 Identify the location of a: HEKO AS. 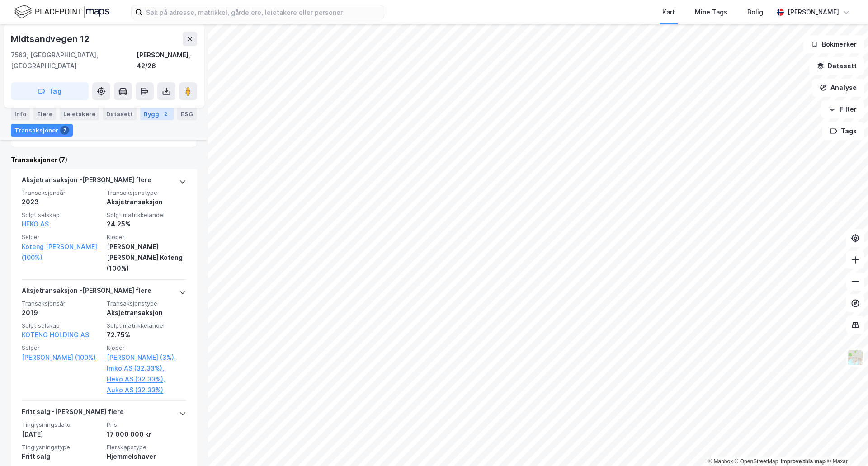
(35, 224).